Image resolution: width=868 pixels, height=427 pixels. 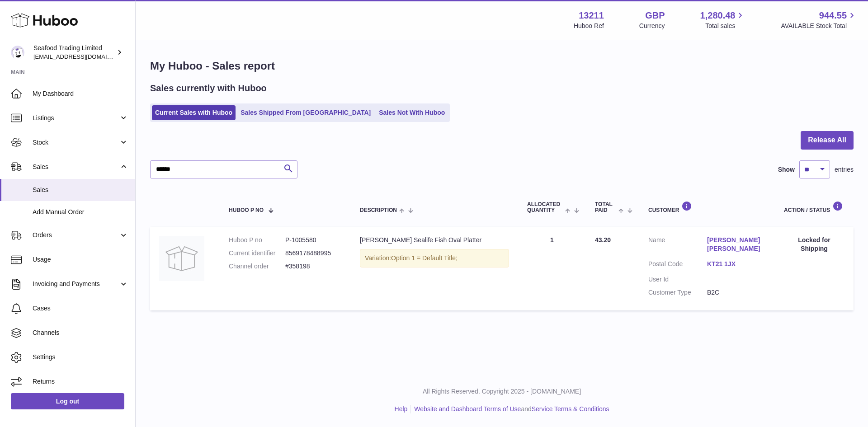 What do you see at coordinates (589, 26) in the screenshot?
I see `div: Huboo Ref` at bounding box center [589, 26].